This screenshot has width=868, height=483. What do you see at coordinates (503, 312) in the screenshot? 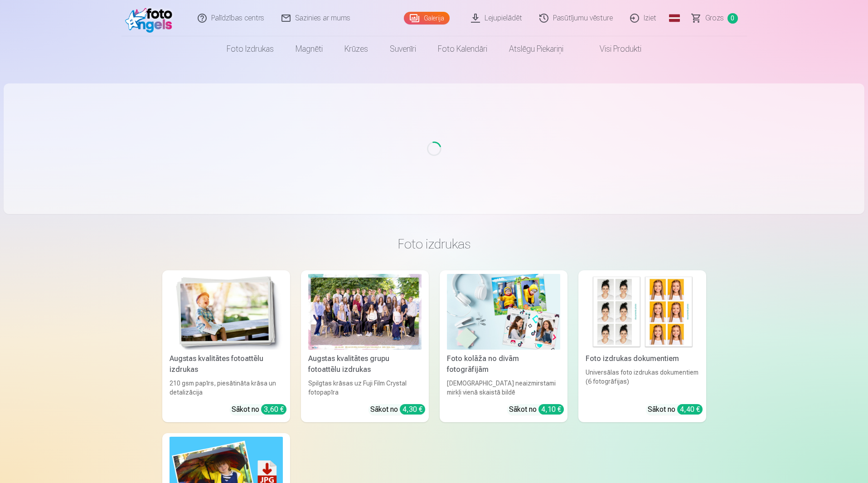
I see `img: Foto kolāža no divām fotogrāfijām` at bounding box center [503, 312].